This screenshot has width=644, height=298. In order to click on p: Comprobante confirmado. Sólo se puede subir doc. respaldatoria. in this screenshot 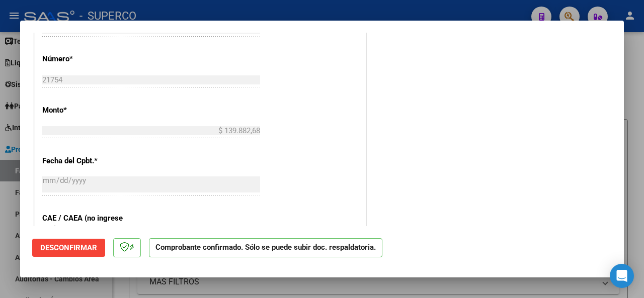, I will do `click(265, 248)`.